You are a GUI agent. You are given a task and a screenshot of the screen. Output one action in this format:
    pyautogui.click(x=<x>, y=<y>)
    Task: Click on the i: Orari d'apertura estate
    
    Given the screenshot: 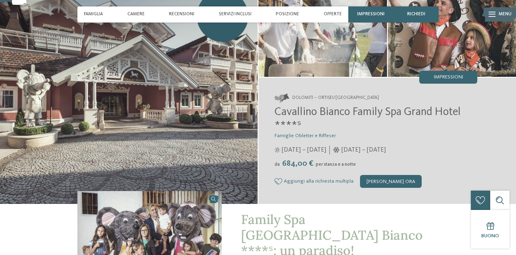 What is the action you would take?
    pyautogui.click(x=277, y=150)
    